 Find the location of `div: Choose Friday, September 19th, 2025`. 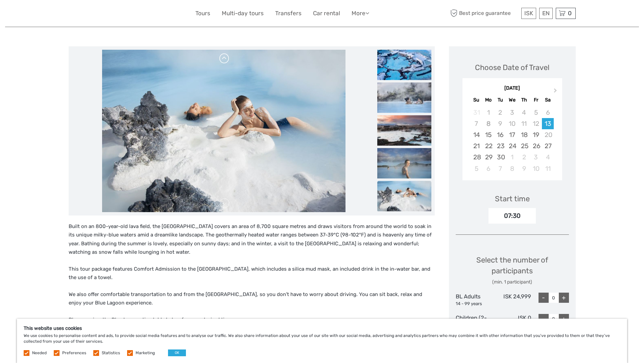

div: Choose Friday, September 19th, 2025 is located at coordinates (536, 135).